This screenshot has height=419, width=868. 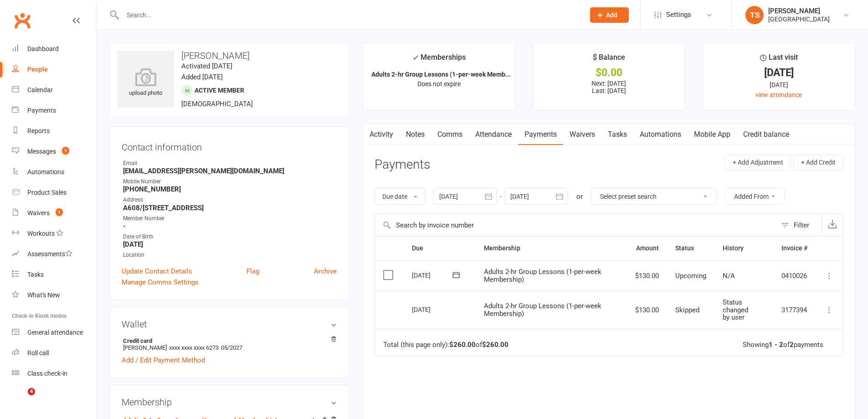 I want to click on a: Roll call, so click(x=54, y=353).